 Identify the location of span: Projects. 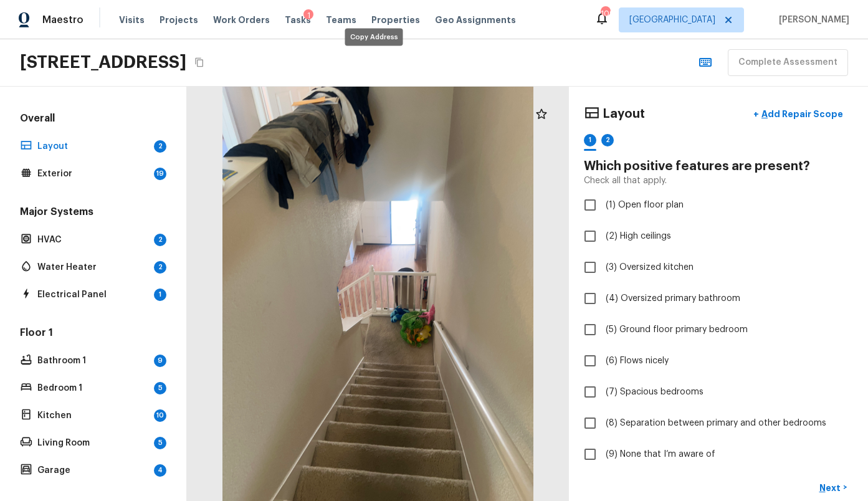
(179, 20).